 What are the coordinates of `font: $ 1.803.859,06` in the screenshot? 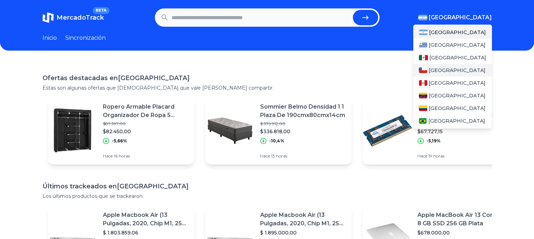 It's located at (121, 233).